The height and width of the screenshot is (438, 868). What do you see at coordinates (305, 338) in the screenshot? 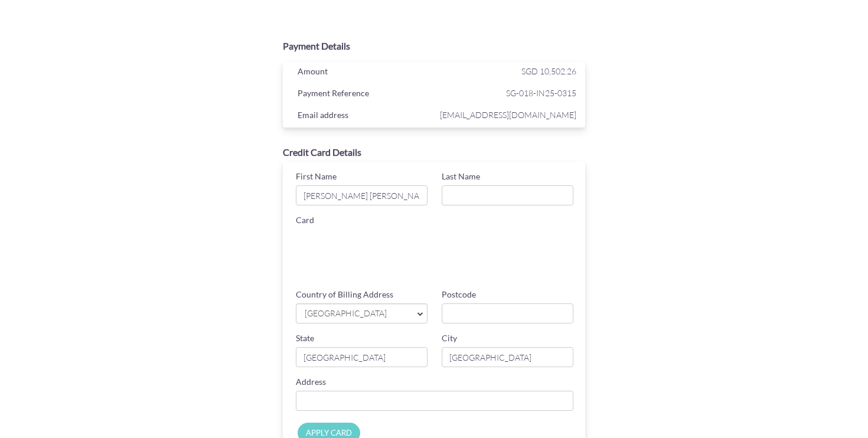
I see `label: State` at bounding box center [305, 338].